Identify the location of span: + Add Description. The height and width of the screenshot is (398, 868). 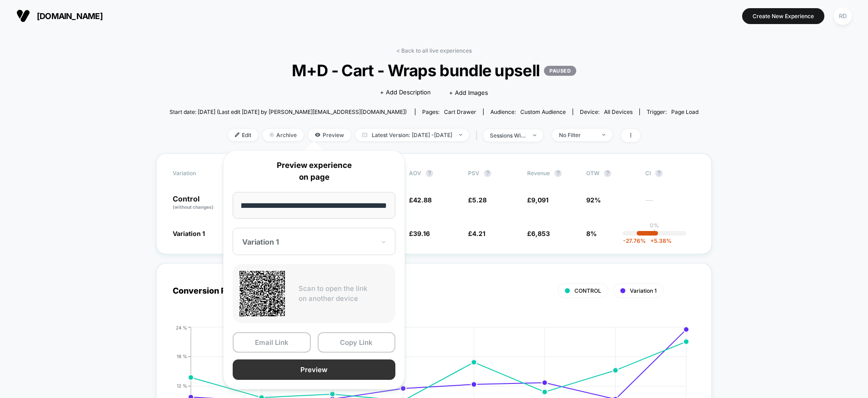
(405, 93).